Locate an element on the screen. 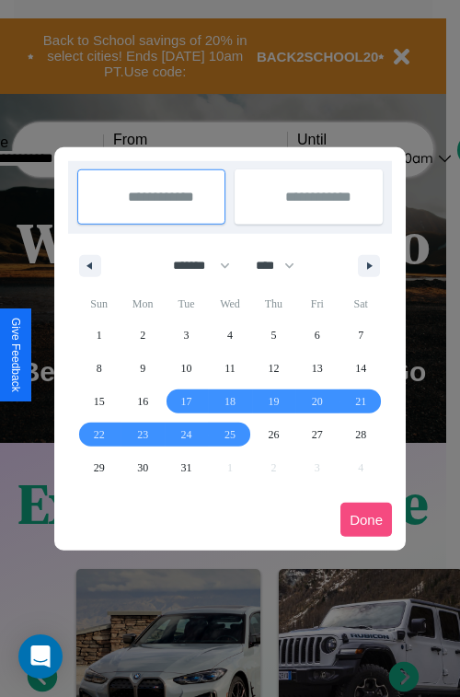 The height and width of the screenshot is (697, 460). button: 28 is located at coordinates (361, 435).